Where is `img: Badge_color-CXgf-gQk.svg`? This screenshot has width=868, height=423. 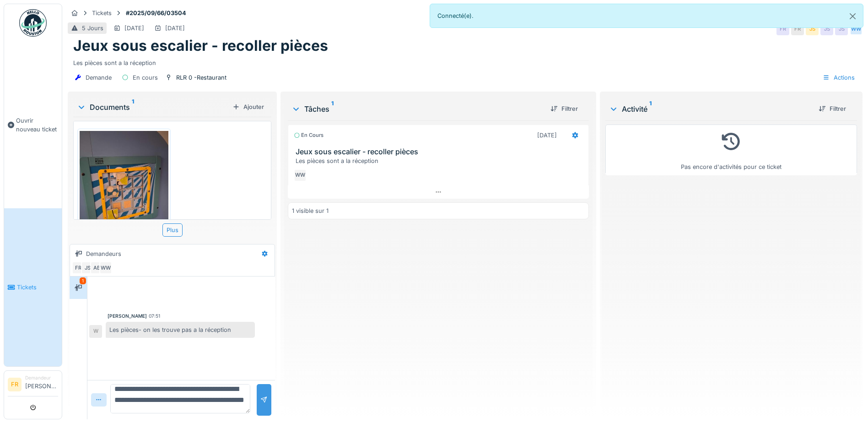
img: Badge_color-CXgf-gQk.svg is located at coordinates (33, 23).